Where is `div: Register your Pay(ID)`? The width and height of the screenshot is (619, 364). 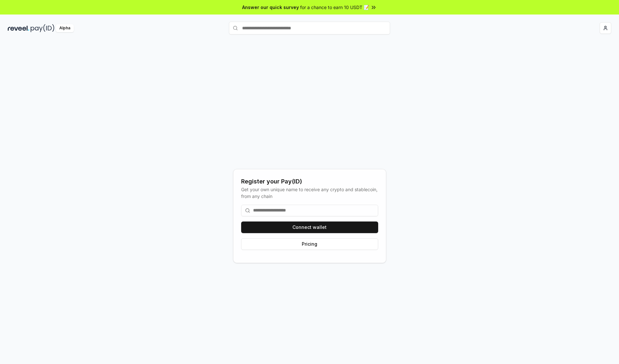 div: Register your Pay(ID) is located at coordinates (310, 182).